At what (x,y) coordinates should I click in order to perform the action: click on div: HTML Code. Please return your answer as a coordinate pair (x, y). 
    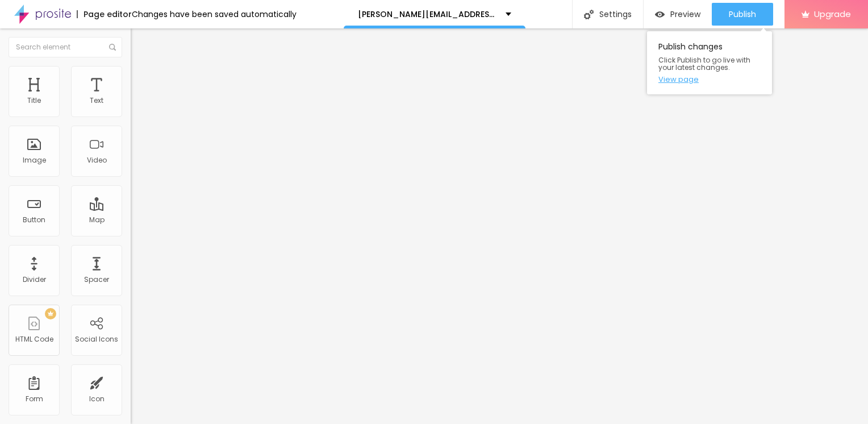
    Looking at the image, I should click on (34, 339).